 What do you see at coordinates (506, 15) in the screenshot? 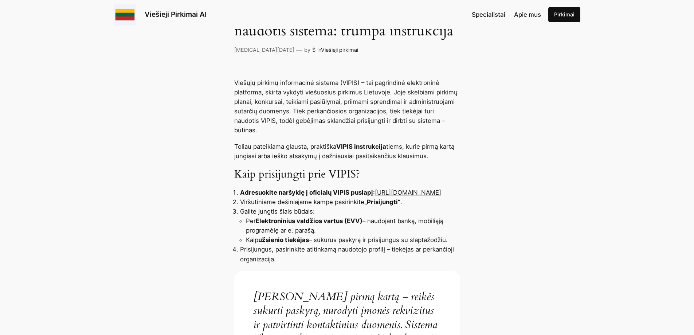
I see `nav: Navigation` at bounding box center [506, 15].